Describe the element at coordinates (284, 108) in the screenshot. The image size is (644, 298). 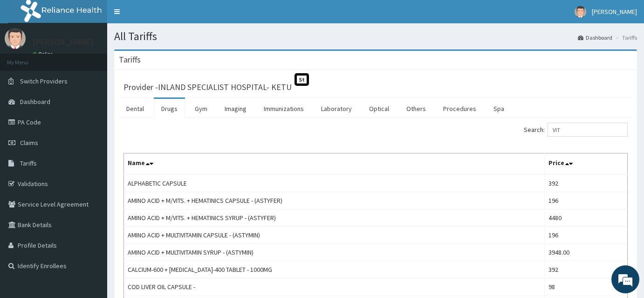
I see `a: Immunizations` at that location.